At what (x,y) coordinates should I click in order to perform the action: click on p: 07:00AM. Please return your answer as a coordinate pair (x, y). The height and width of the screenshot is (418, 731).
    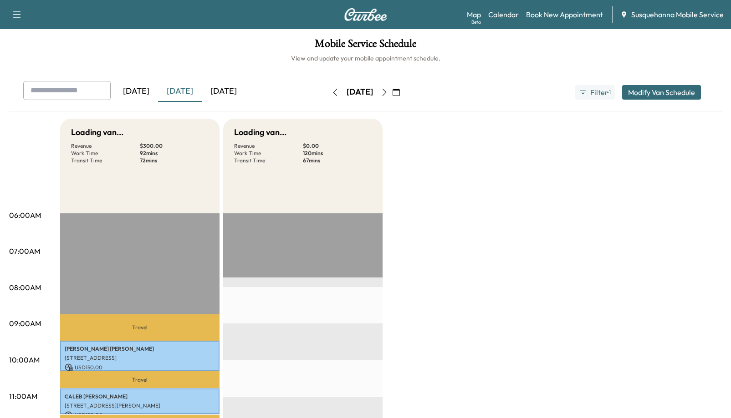
    Looking at the image, I should click on (25, 251).